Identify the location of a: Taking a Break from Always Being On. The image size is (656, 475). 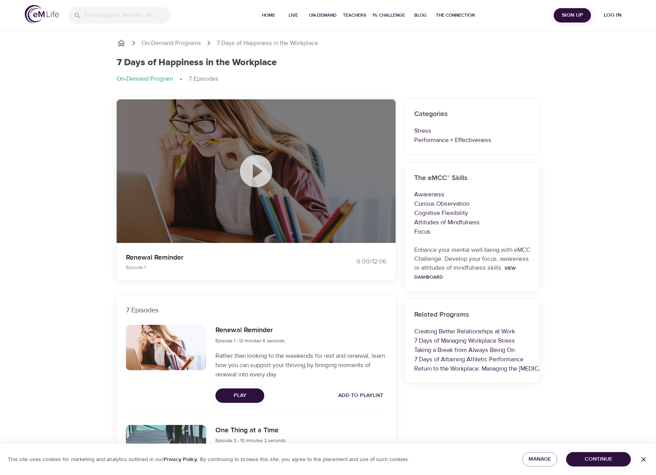
(465, 350).